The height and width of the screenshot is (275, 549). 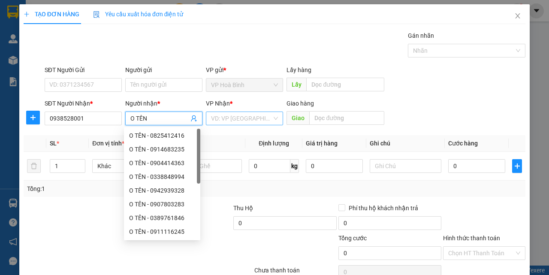 I want to click on div: O TÊN - 0914683235, so click(x=162, y=149).